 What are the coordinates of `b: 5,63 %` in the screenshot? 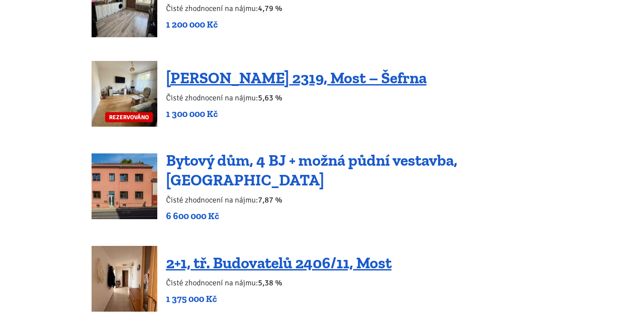 It's located at (270, 98).